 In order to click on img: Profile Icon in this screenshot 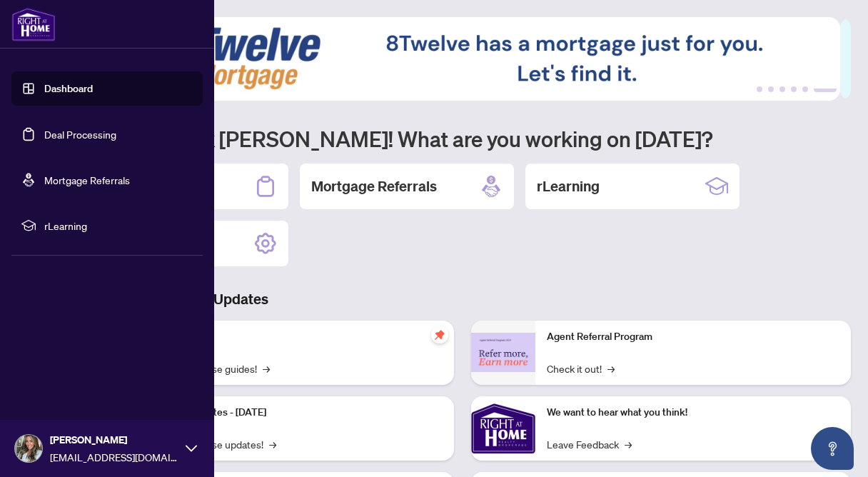, I will do `click(28, 449)`.